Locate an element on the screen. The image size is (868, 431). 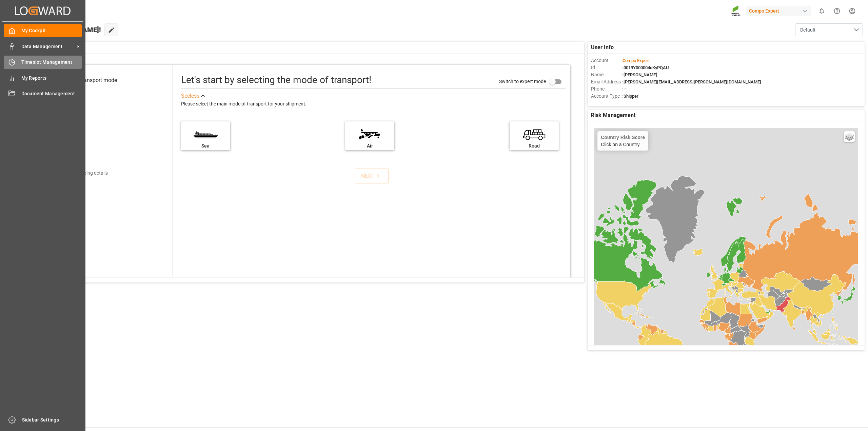
div: Compo Expert is located at coordinates (779, 11).